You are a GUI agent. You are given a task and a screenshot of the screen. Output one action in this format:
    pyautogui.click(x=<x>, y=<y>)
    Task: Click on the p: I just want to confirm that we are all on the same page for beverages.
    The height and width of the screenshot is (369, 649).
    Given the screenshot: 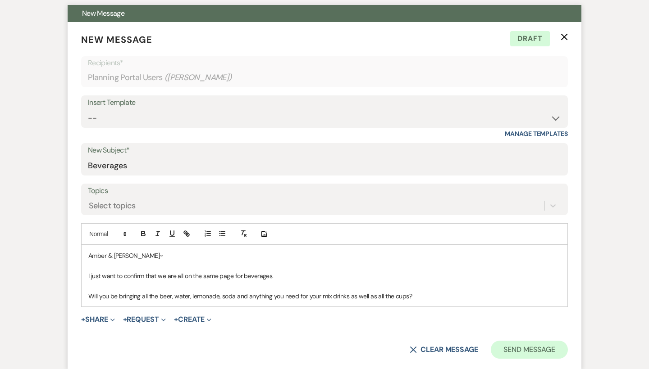 What is the action you would take?
    pyautogui.click(x=324, y=276)
    